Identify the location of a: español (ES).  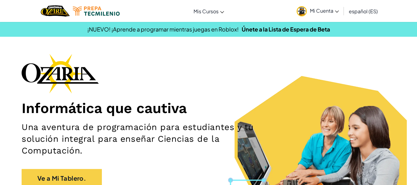
(363, 11).